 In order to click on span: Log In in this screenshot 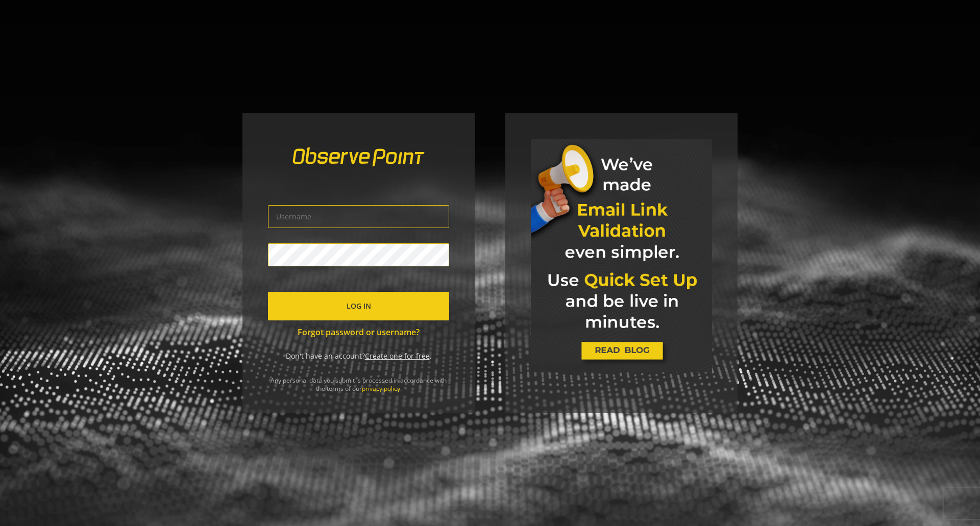, I will do `click(358, 306)`.